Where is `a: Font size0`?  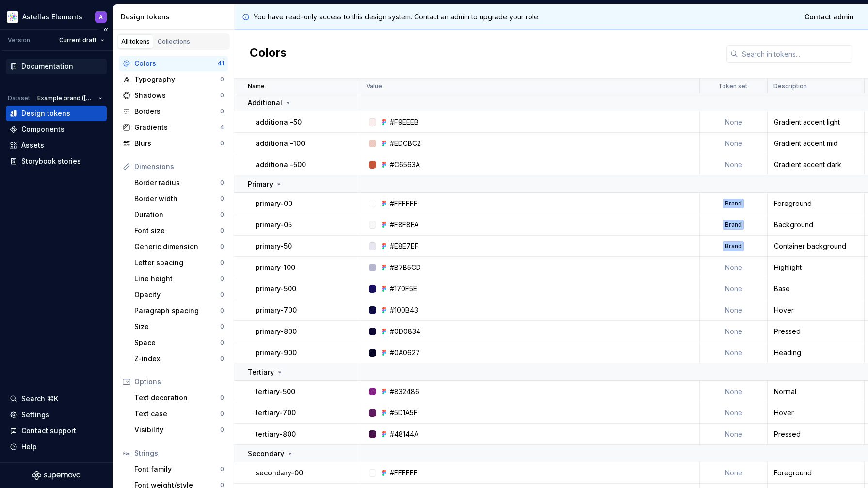
a: Font size0 is located at coordinates (179, 231).